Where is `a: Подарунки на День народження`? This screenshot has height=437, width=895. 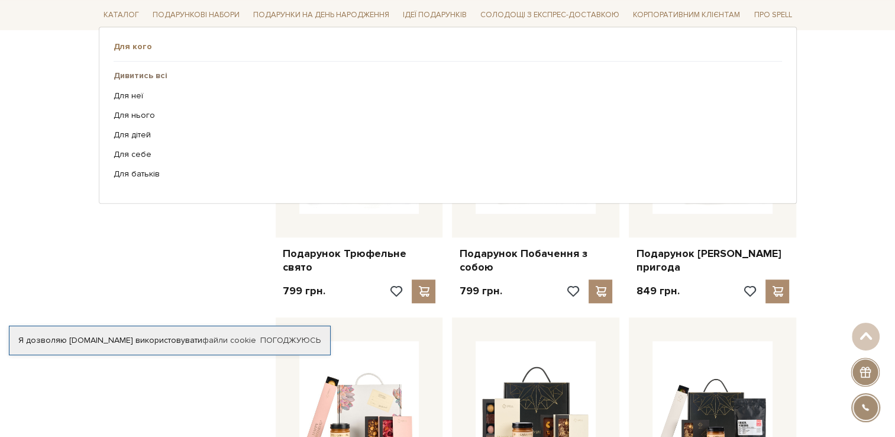
a: Подарунки на День народження is located at coordinates (321, 15).